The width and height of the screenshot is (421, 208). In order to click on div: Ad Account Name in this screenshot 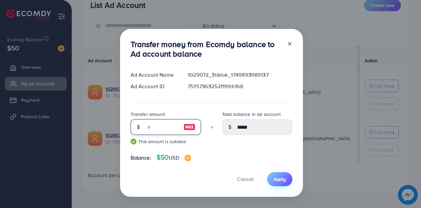, I will do `click(154, 75)`.